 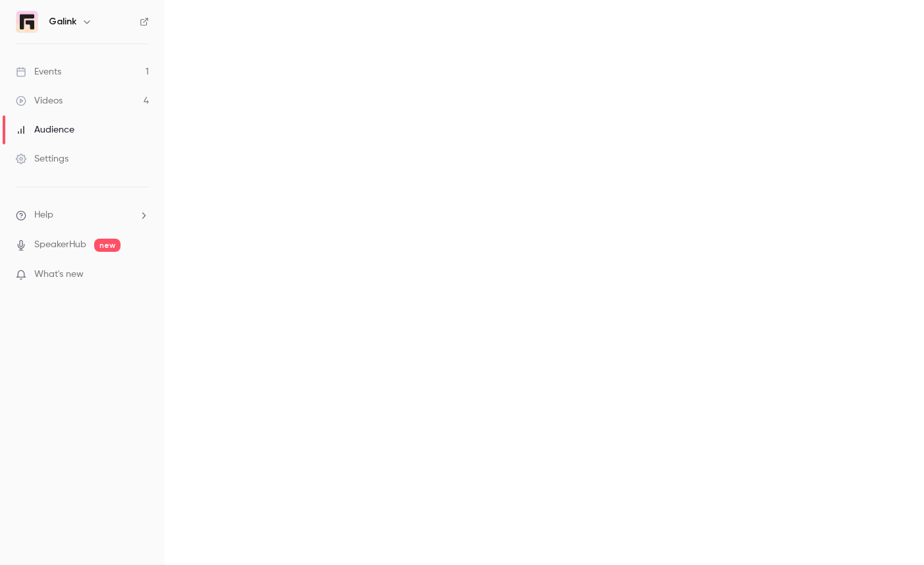 I want to click on div: Audience, so click(x=45, y=130).